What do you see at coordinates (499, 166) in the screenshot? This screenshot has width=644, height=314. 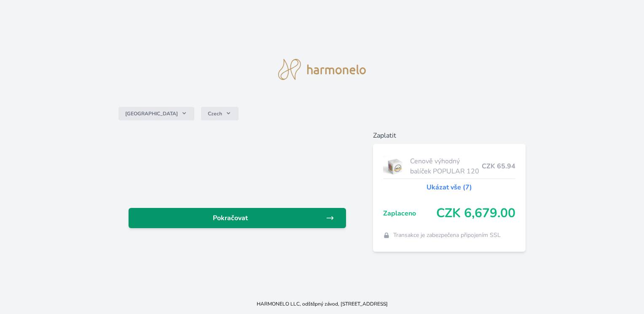 I see `span: CZK 65.94` at bounding box center [499, 166].